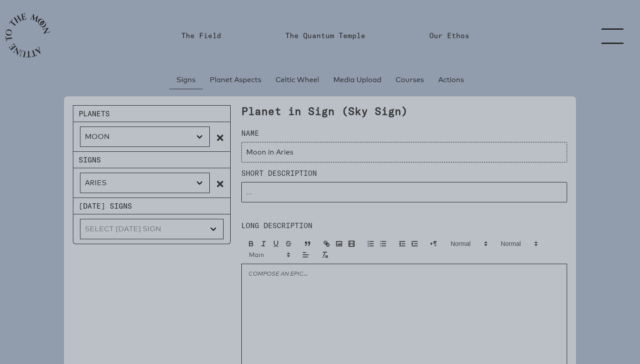  What do you see at coordinates (404, 111) in the screenshot?
I see `h1: Planet in Sign (Sky Sign)` at bounding box center [404, 111].